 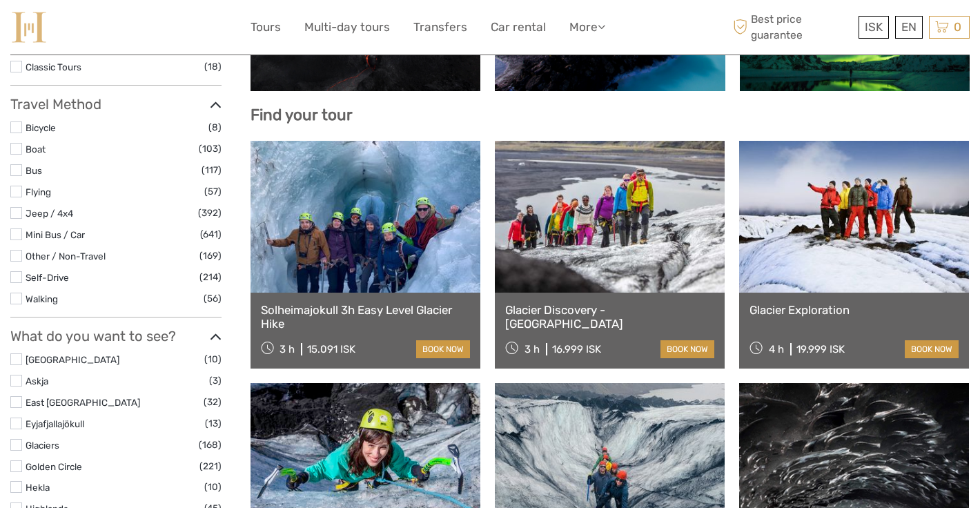 What do you see at coordinates (213, 402) in the screenshot?
I see `span: (32)` at bounding box center [213, 402].